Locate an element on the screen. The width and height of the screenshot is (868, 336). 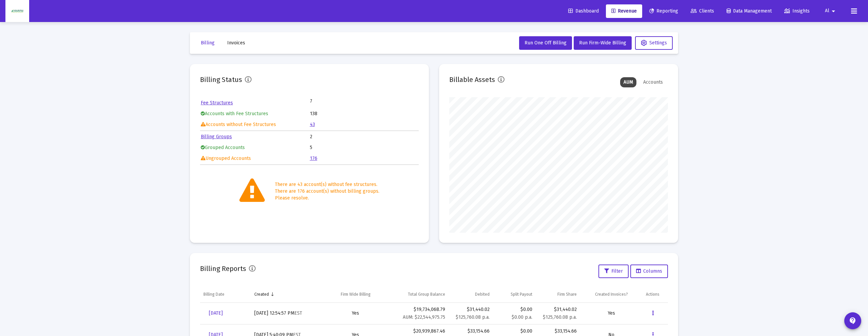
button: Settings is located at coordinates (654, 43).